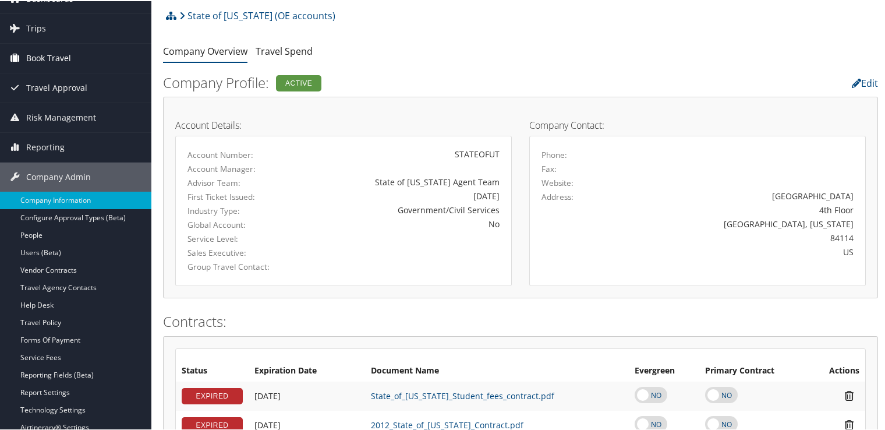  I want to click on th: Actions, so click(836, 370).